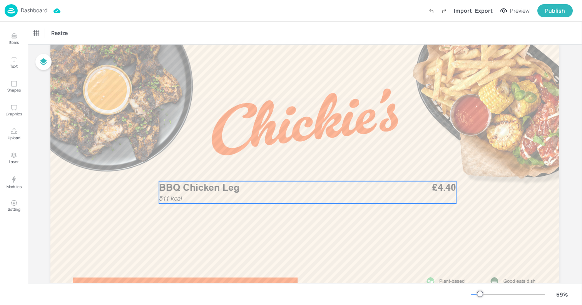  I want to click on span: £4.40, so click(444, 188).